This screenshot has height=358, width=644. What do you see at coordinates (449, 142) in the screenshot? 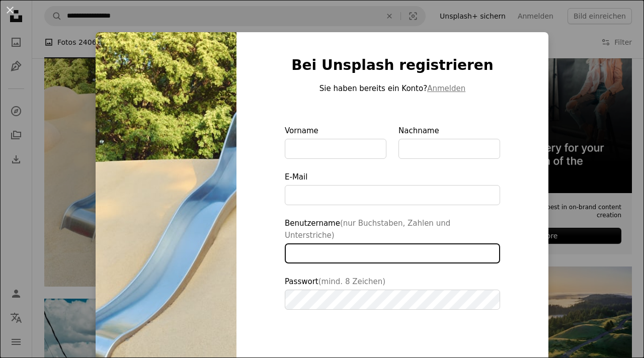
I see `label: Nachname` at bounding box center [449, 142].